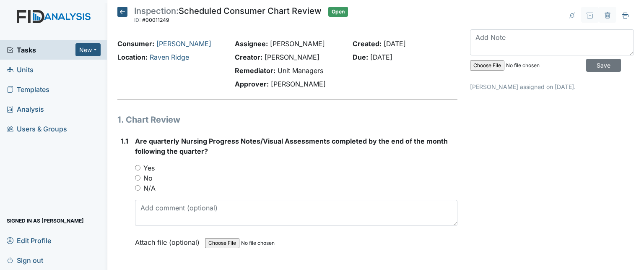 This screenshot has width=644, height=270. What do you see at coordinates (150, 188) in the screenshot?
I see `label: N/A` at bounding box center [150, 188].